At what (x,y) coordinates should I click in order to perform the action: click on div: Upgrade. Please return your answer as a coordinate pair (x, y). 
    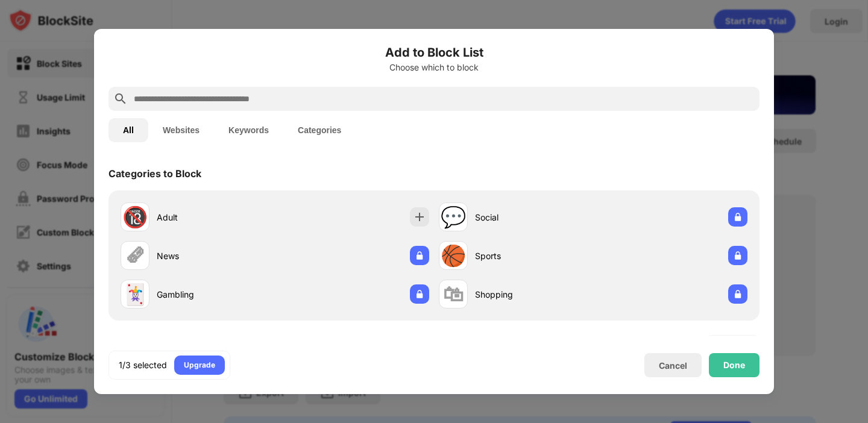
    Looking at the image, I should click on (200, 365).